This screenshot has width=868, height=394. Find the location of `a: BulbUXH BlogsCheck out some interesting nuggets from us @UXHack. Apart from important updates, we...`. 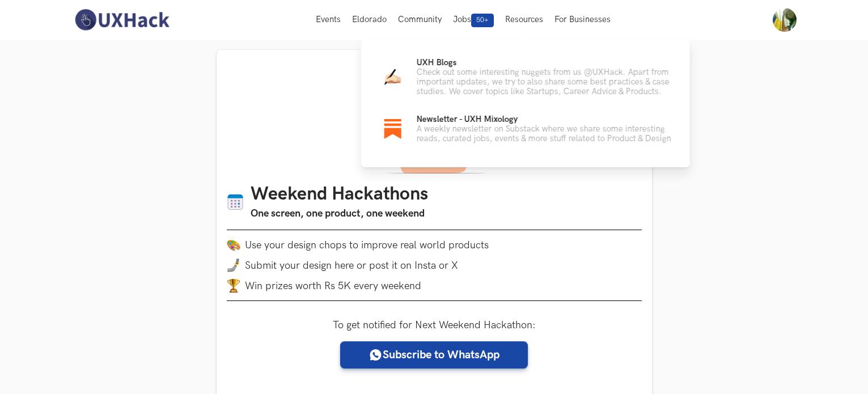

a: BulbUXH BlogsCheck out some interesting nuggets from us @UXHack. Apart from important updates, we... is located at coordinates (526, 77).